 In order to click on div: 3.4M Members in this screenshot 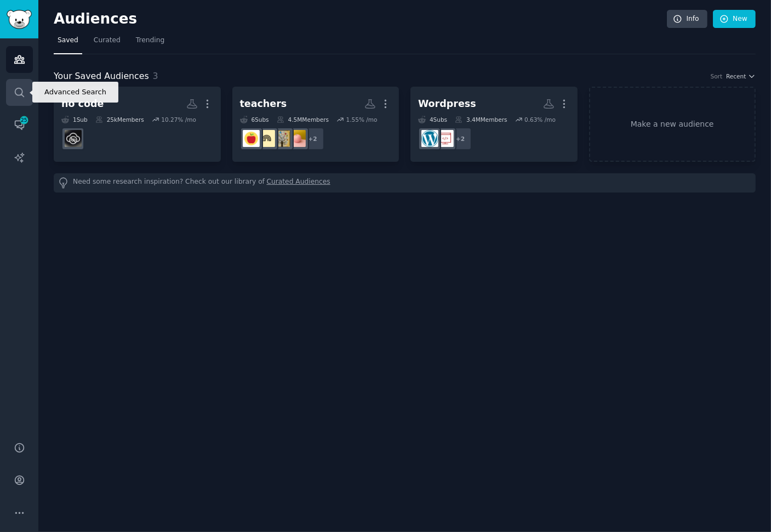, I will do `click(481, 120)`.